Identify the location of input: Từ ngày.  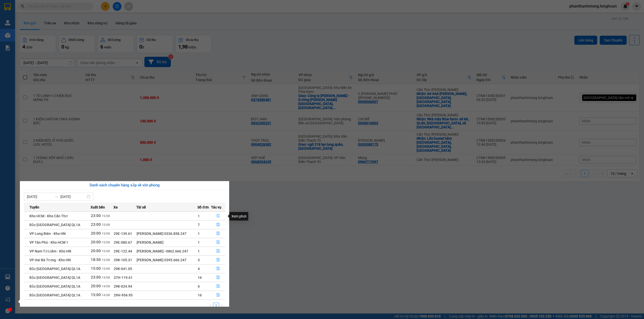
(40, 197).